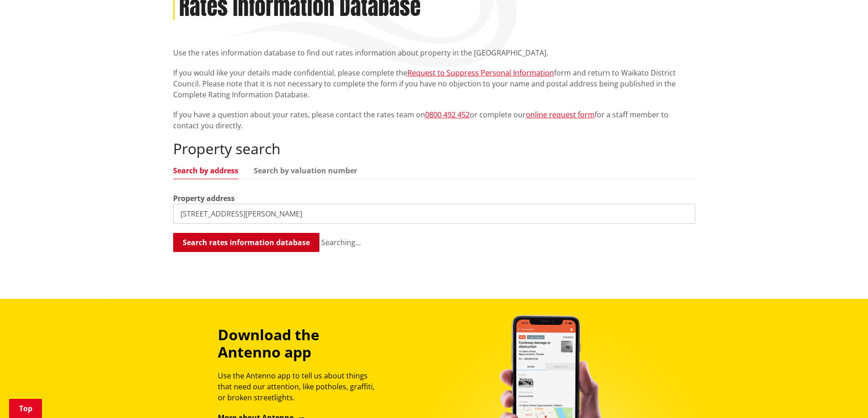 This screenshot has height=418, width=868. Describe the element at coordinates (434, 149) in the screenshot. I see `h2: Property search` at that location.